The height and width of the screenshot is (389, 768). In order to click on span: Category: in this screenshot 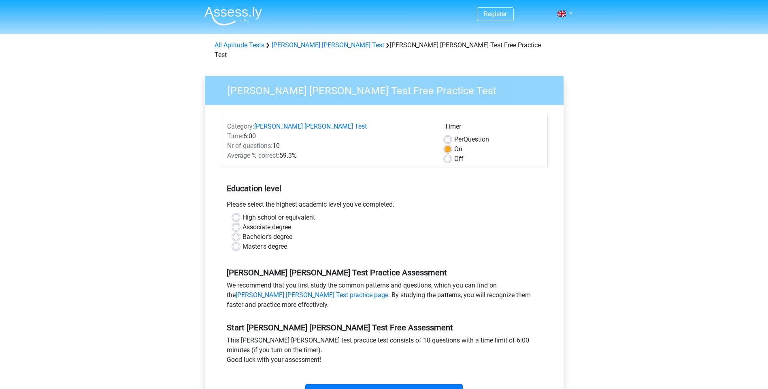, I will do `click(240, 126)`.